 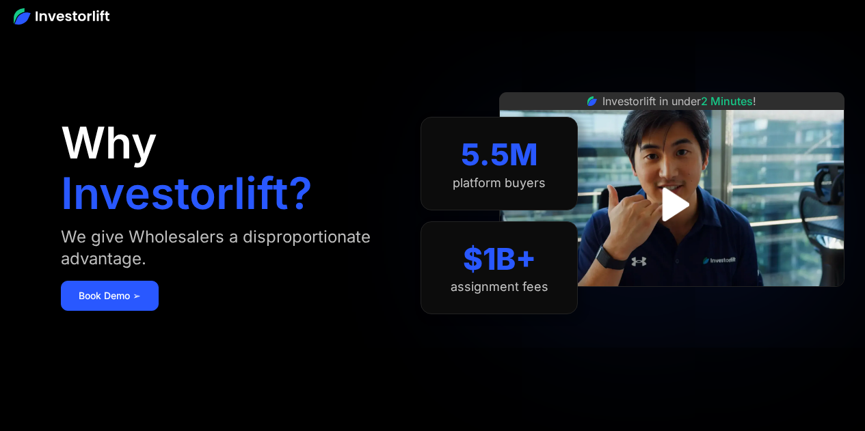 I want to click on span: 2 Minutes, so click(x=727, y=101).